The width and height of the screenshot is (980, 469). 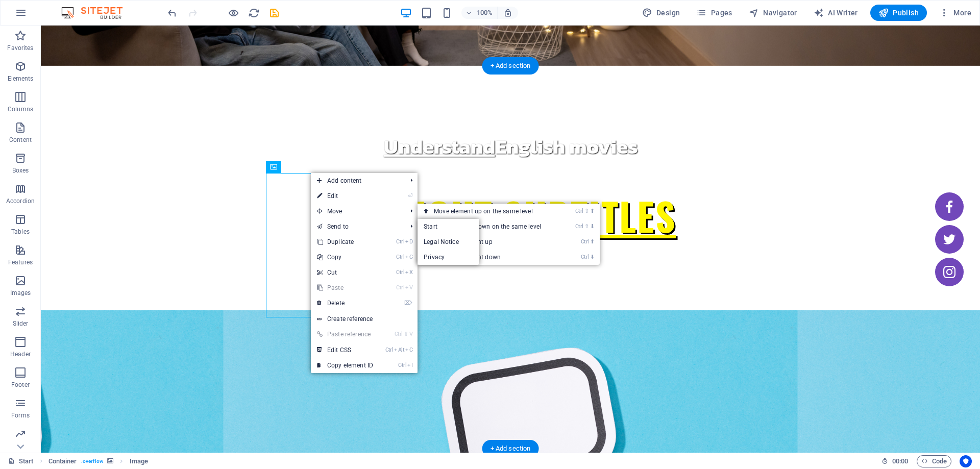 I want to click on i: On resize automatically adjust zoom level to fit chosen device., so click(x=508, y=12).